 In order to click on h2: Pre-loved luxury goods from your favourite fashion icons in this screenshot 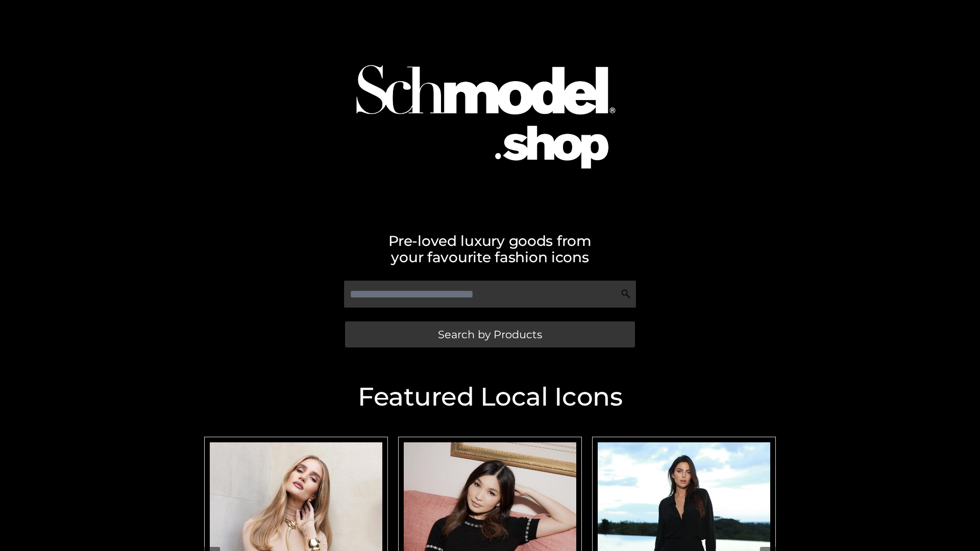, I will do `click(490, 249)`.